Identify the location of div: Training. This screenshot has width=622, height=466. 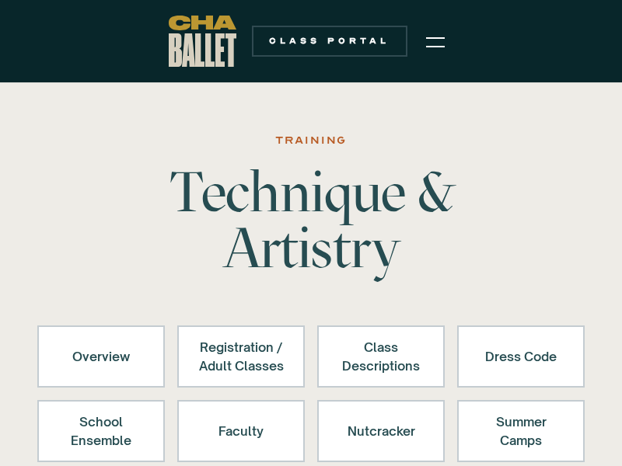
(311, 141).